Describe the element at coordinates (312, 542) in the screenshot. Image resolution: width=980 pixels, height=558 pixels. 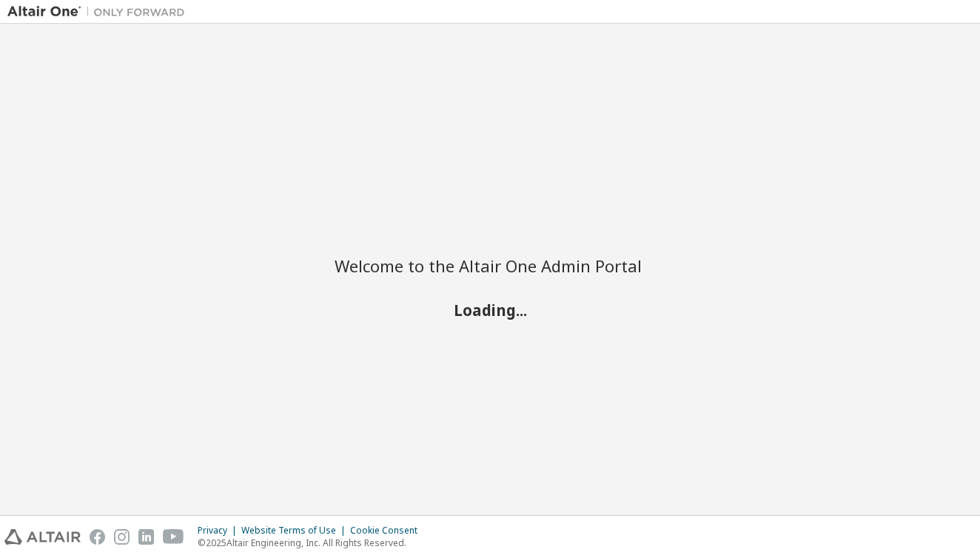
I see `p: © 2025 Altair Engineering, Inc. All Rights Reserved.` at that location.